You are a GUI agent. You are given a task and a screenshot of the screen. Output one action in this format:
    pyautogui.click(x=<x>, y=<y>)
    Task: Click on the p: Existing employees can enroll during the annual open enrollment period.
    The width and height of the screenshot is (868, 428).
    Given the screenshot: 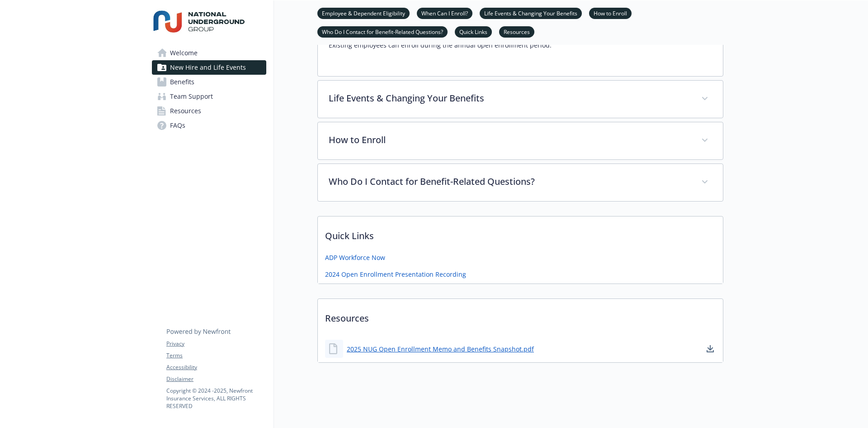 What is the action you would take?
    pyautogui.click(x=520, y=45)
    